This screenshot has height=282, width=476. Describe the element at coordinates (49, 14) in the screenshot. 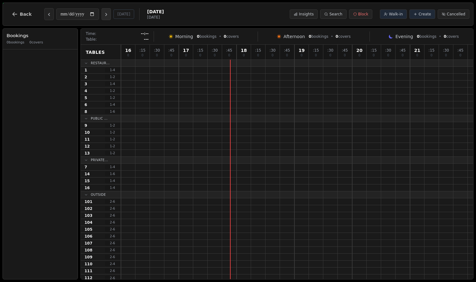

I see `button: Previous day` at that location.